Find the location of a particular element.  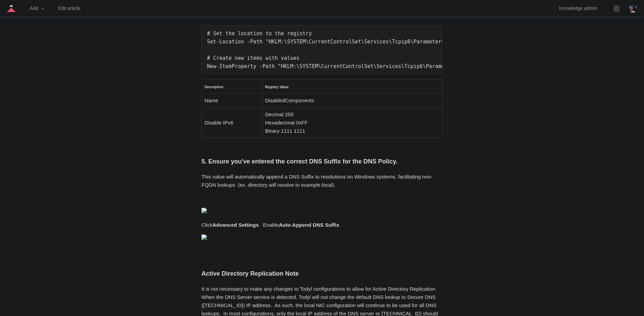

strong: Description is located at coordinates (214, 87).